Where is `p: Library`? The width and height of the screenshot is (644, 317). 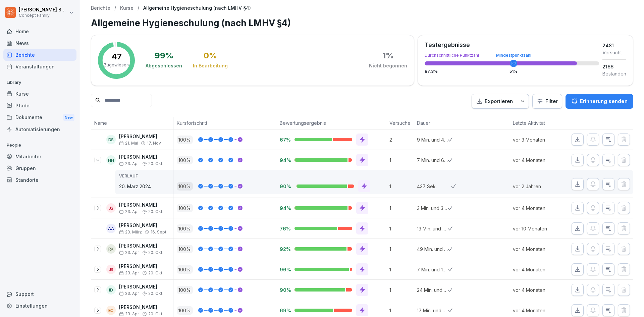 p: Library is located at coordinates (40, 83).